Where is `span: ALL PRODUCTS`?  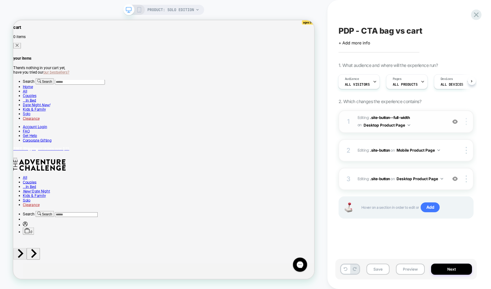
span: ALL PRODUCTS is located at coordinates (405, 84).